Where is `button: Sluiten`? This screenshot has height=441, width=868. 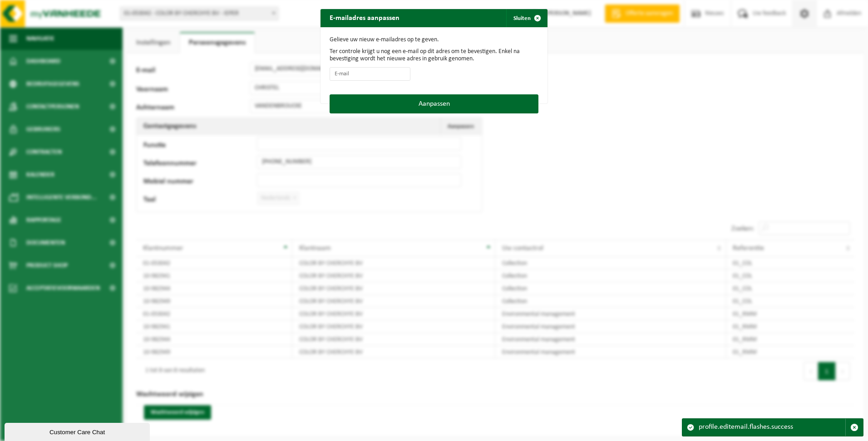
button: Sluiten is located at coordinates (526, 18).